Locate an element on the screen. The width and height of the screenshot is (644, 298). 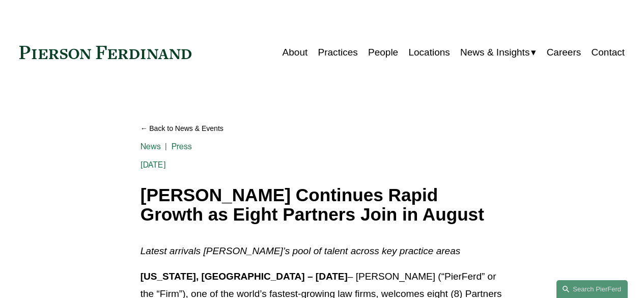
a: About is located at coordinates (295, 53).